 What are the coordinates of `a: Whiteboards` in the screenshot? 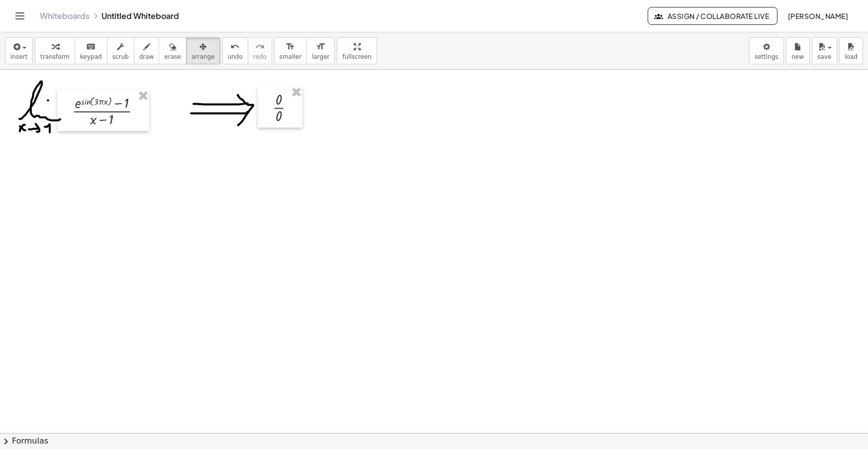 It's located at (64, 16).